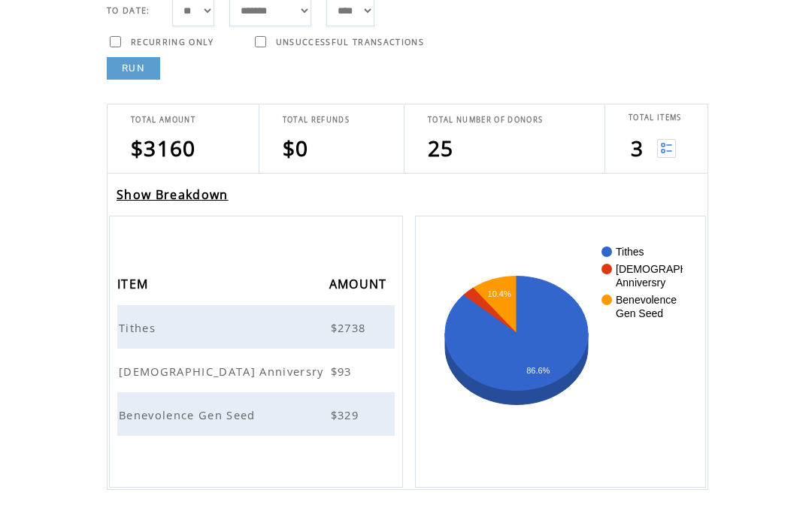 The width and height of the screenshot is (812, 523). I want to click on text: 86.6%, so click(538, 371).